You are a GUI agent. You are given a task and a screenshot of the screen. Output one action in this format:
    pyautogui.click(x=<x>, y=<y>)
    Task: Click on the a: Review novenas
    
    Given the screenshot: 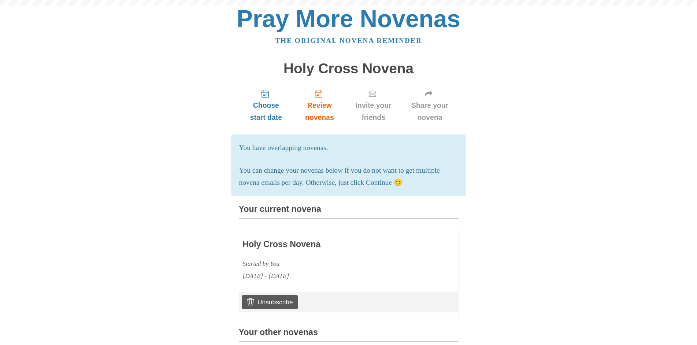 What is the action you would take?
    pyautogui.click(x=320, y=105)
    